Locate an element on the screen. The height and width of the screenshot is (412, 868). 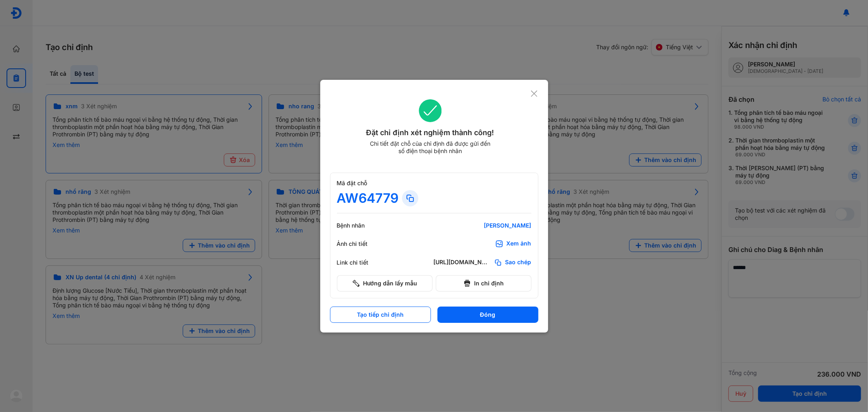
div: Chi tiết đặt chỗ của chỉ định đã được gửi đến số điện thoại bệnh nhân is located at coordinates (430, 148).